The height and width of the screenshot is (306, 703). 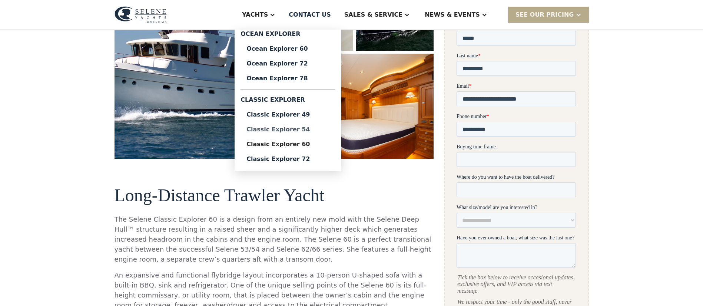 I want to click on div: Contact US, so click(x=310, y=15).